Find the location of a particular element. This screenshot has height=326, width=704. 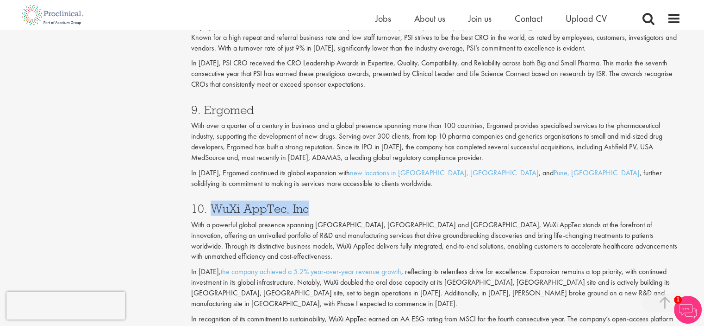

span: 1 is located at coordinates (678, 299).